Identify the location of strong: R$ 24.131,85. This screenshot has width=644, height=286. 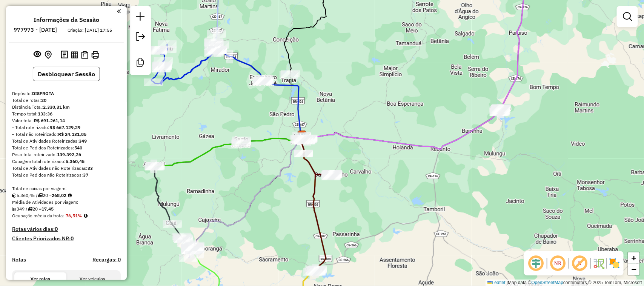
(72, 134).